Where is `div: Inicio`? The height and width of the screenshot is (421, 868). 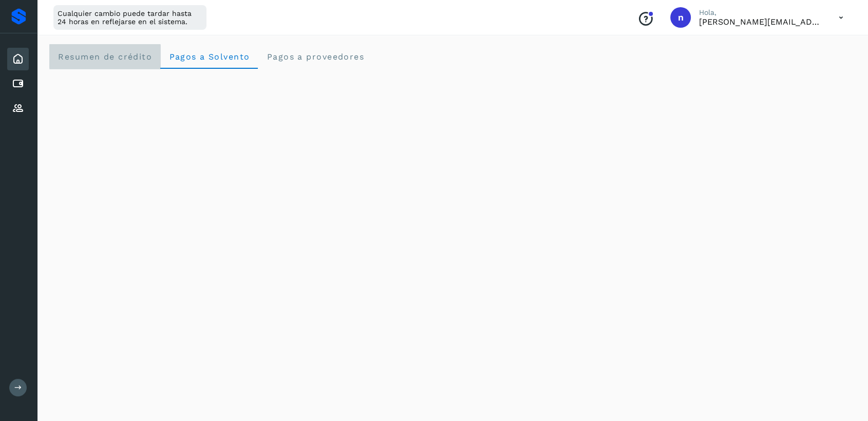 div: Inicio is located at coordinates (18, 59).